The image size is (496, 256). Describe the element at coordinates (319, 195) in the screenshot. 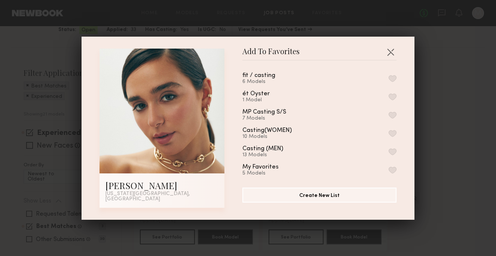

I see `button: Create New List` at that location.